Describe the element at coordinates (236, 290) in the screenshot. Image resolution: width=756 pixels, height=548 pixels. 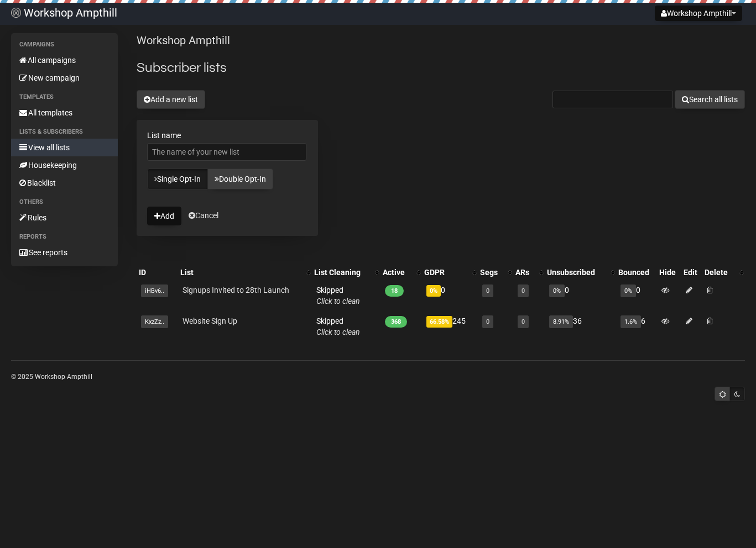
I see `a: Signups Invited to 28th Launch` at that location.